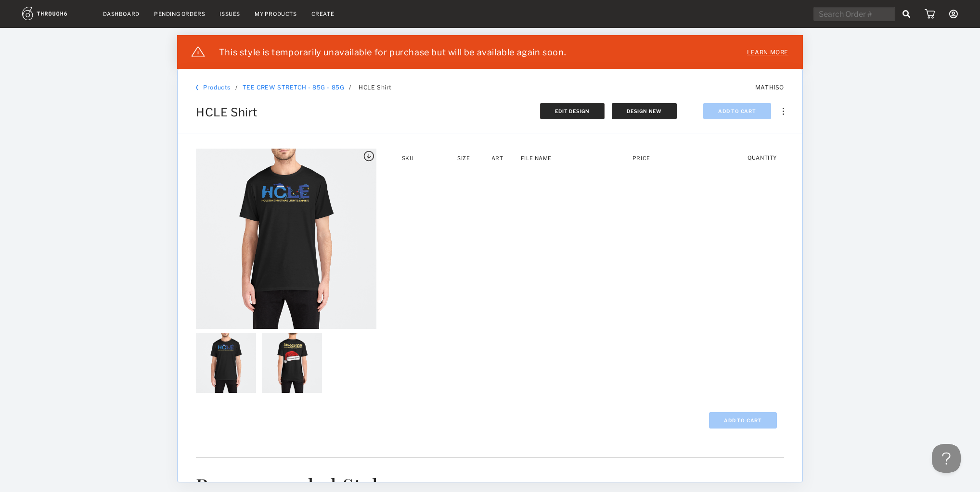 Image resolution: width=980 pixels, height=492 pixels. What do you see at coordinates (572, 111) in the screenshot?
I see `span: Edit Design` at bounding box center [572, 111].